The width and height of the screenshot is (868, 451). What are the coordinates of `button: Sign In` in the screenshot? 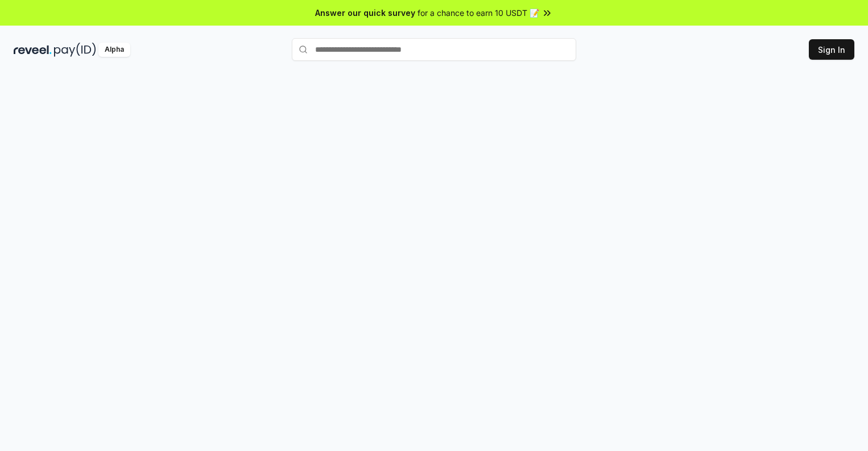 It's located at (832, 49).